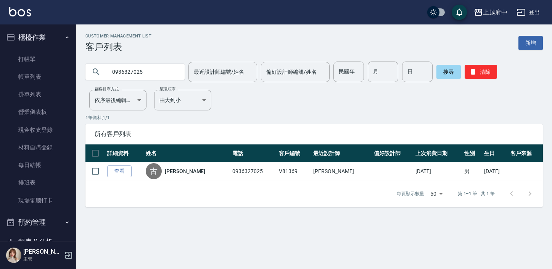 The image size is (552, 269). What do you see at coordinates (38, 165) in the screenshot?
I see `a: 每日結帳` at bounding box center [38, 165].